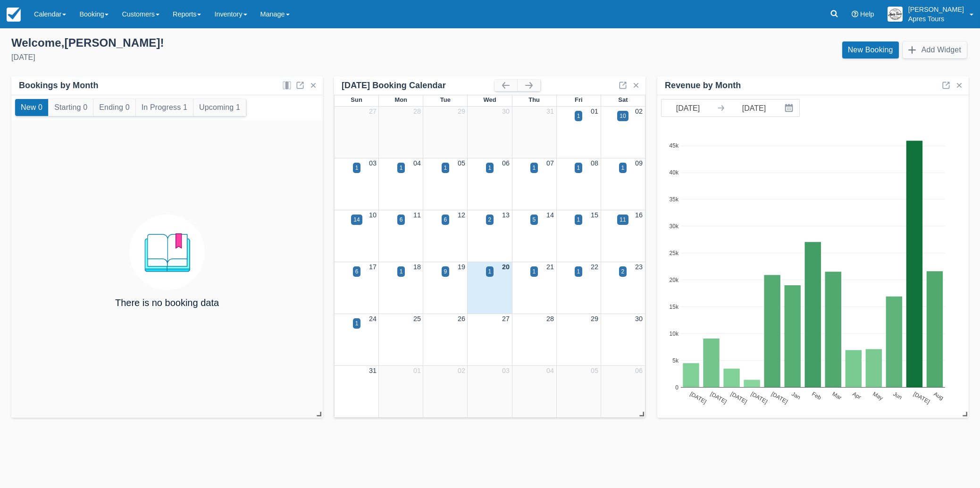 The width and height of the screenshot is (980, 488). Describe the element at coordinates (357, 100) in the screenshot. I see `span: Sun` at that location.